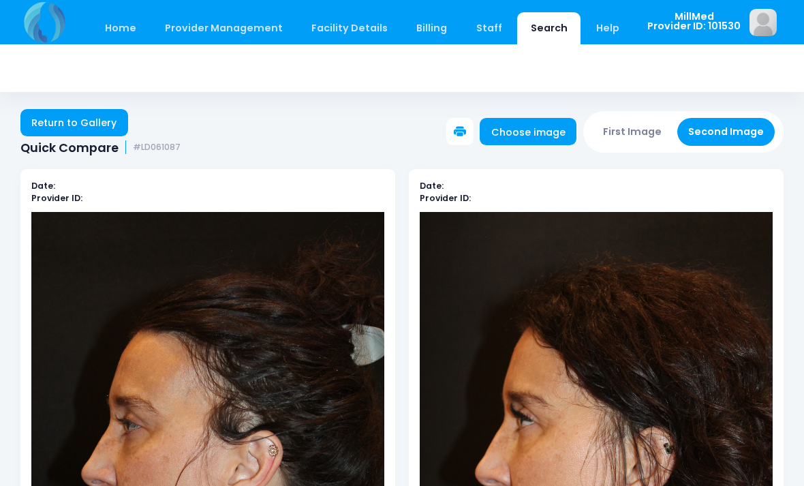  Describe the element at coordinates (70, 147) in the screenshot. I see `span: Quick Compare` at that location.